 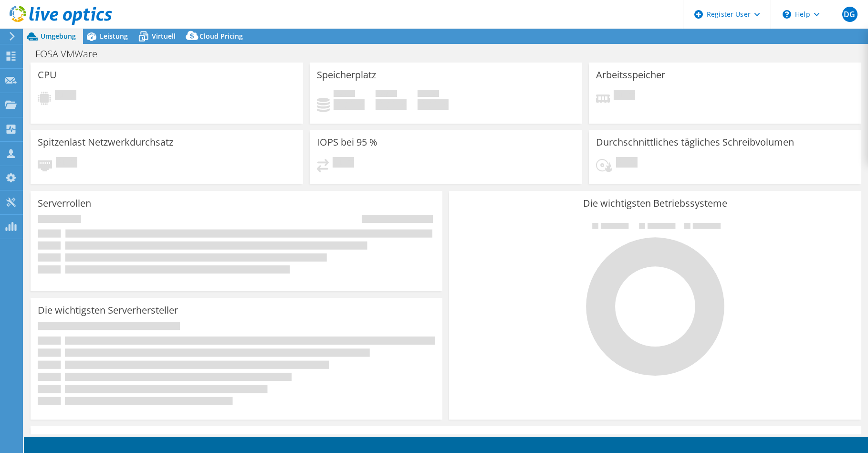 What do you see at coordinates (108, 310) in the screenshot?
I see `h3: Die wichtigsten Serverhersteller` at bounding box center [108, 310].